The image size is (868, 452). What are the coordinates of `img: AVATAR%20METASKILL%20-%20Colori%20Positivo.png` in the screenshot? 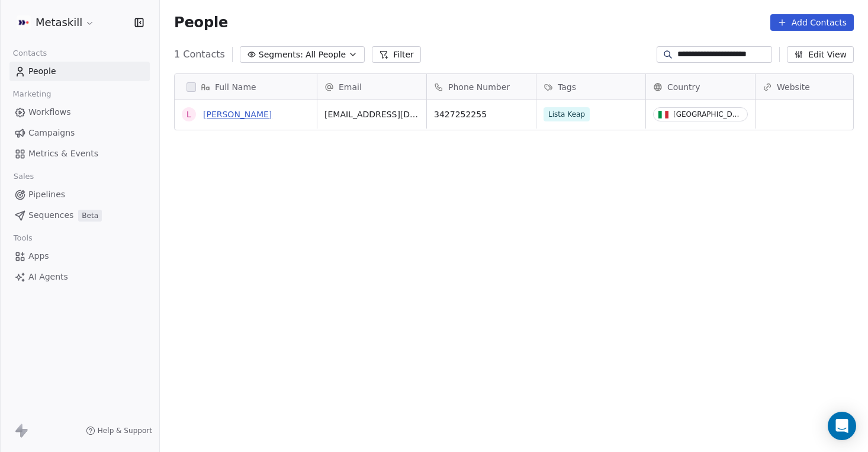 It's located at (24, 23).